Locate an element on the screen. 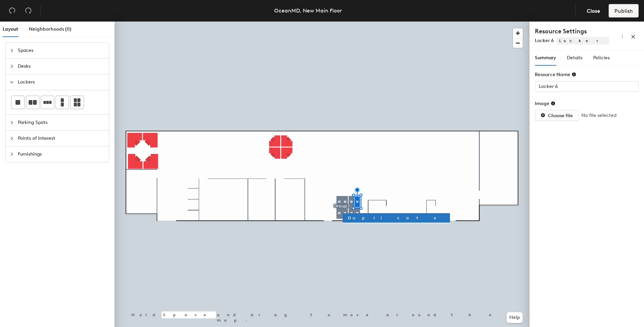 The height and width of the screenshot is (327, 644). span: No file selected is located at coordinates (599, 116).